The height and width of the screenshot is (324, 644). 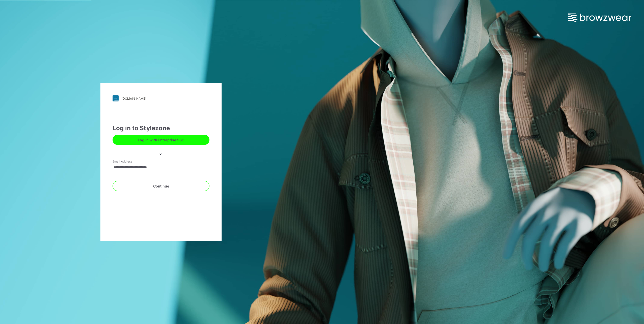 What do you see at coordinates (161, 140) in the screenshot?
I see `button: Log in with Enterprise SSO` at bounding box center [161, 140].